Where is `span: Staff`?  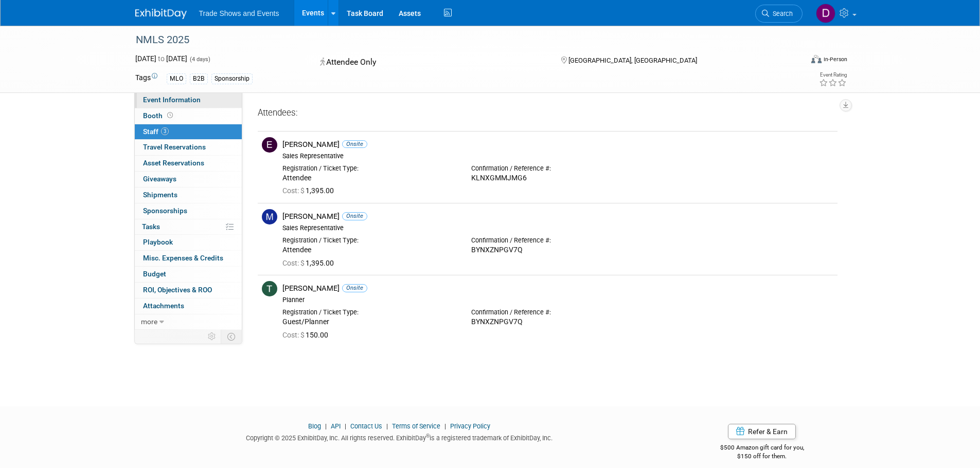 span: Staff is located at coordinates (156, 132).